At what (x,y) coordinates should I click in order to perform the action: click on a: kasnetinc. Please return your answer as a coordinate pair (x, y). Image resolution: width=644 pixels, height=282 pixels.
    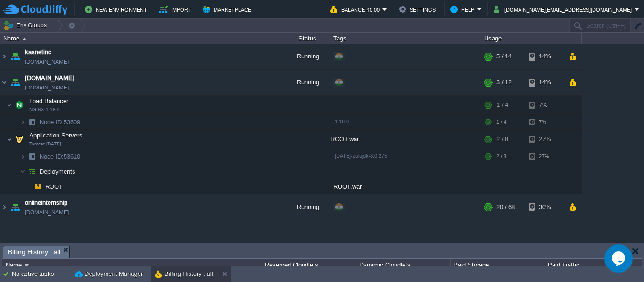
    Looking at the image, I should click on (38, 52).